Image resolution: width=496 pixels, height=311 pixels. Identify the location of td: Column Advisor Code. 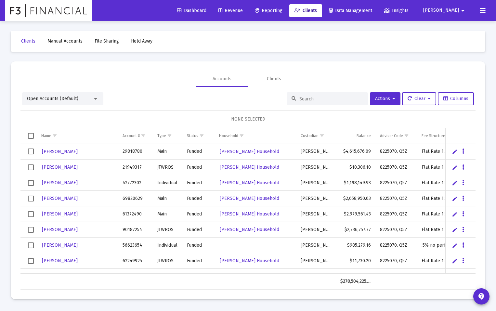
(396, 136).